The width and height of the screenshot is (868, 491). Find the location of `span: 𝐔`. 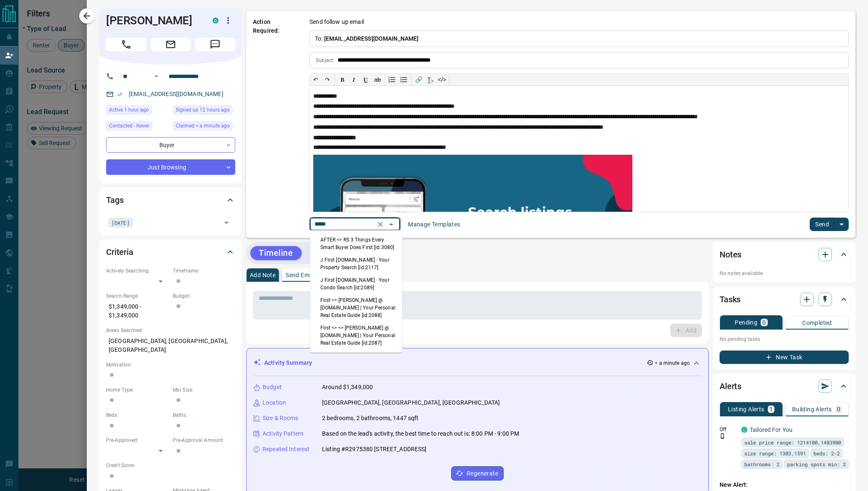

span: 𝐔 is located at coordinates (365, 80).